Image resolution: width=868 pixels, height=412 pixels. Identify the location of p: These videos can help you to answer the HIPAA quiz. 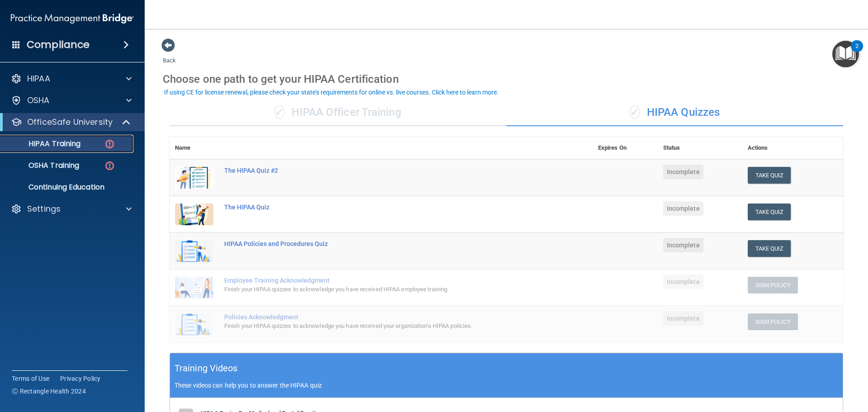
(507, 385).